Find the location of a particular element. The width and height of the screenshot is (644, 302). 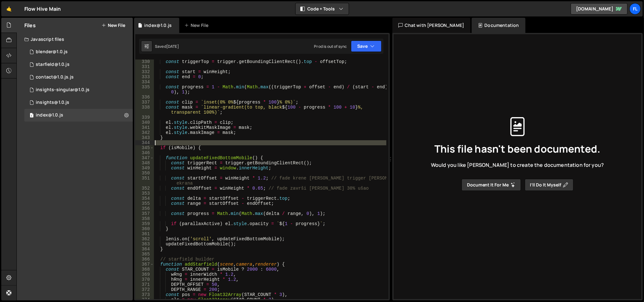

a: Fl is located at coordinates (635, 9).